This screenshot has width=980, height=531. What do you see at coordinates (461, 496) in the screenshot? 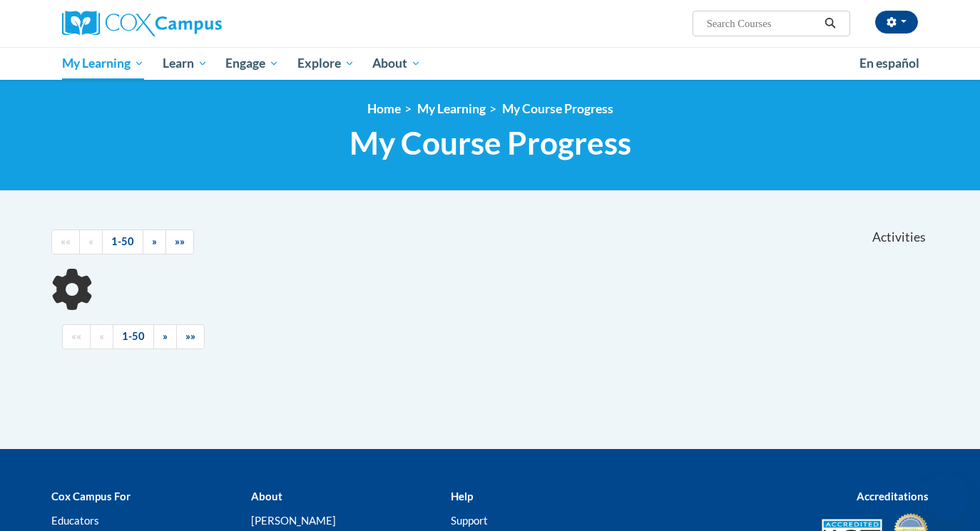
I see `b: Help` at bounding box center [461, 496].